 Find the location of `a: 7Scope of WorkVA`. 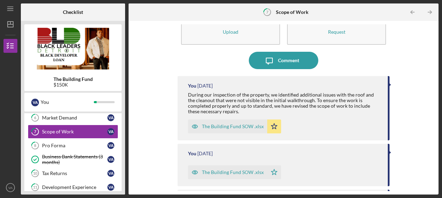

a: 7Scope of WorkVA is located at coordinates (73, 132).